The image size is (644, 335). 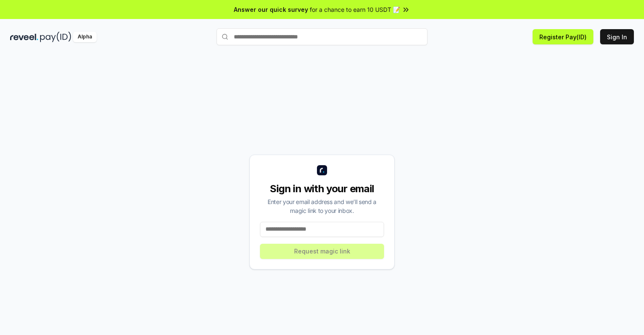 What do you see at coordinates (355, 9) in the screenshot?
I see `span: for a chance to earn 10 USDT 📝` at bounding box center [355, 9].